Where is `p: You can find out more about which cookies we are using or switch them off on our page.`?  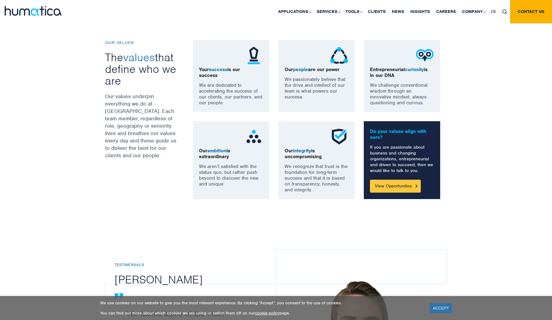 p: You can find out more about which cookies we are using or switch them off on our page. is located at coordinates (261, 313).